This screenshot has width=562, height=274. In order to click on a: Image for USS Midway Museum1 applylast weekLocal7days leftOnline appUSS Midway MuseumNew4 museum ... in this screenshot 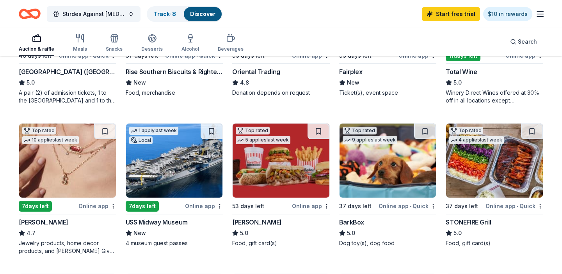, I will do `click(174, 185)`.